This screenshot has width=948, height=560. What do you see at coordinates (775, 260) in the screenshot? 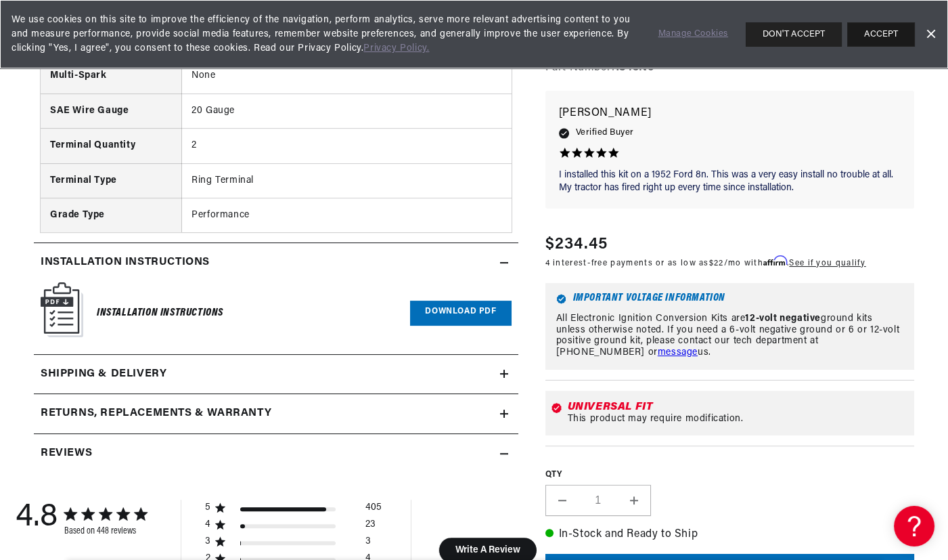
I see `span: Affirm` at bounding box center [775, 260].